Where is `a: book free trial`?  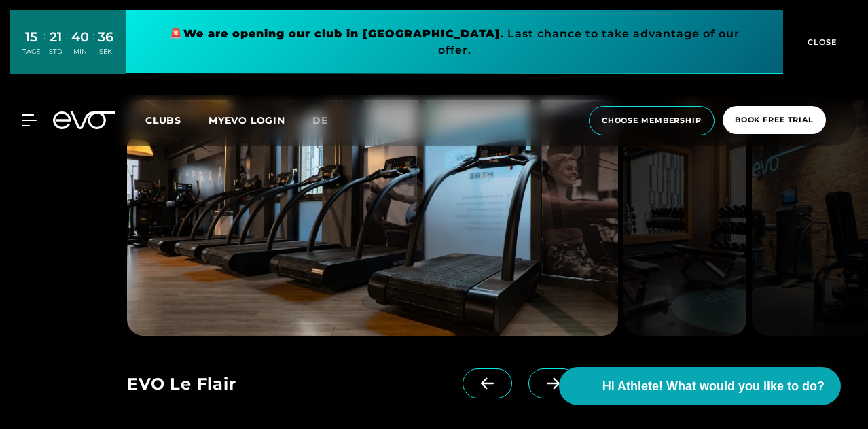
a: book free trial is located at coordinates (774, 121).